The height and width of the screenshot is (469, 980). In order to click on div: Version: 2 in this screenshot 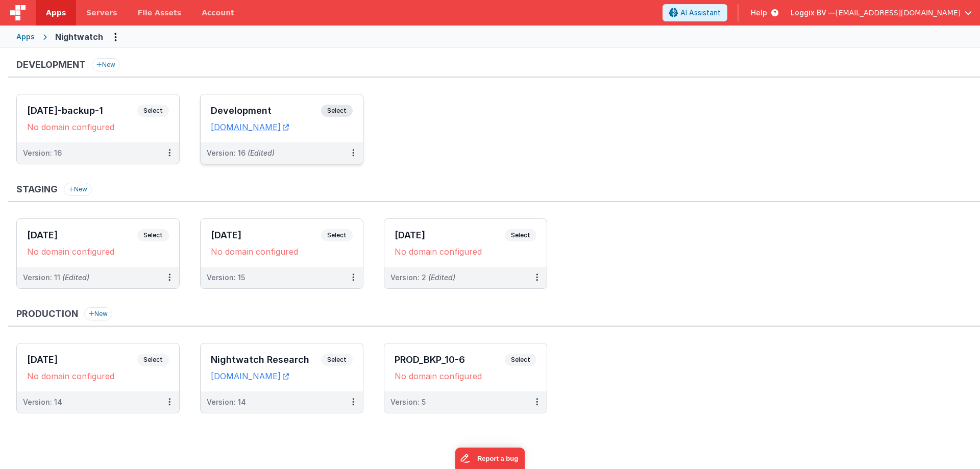, I will do `click(422, 277)`.